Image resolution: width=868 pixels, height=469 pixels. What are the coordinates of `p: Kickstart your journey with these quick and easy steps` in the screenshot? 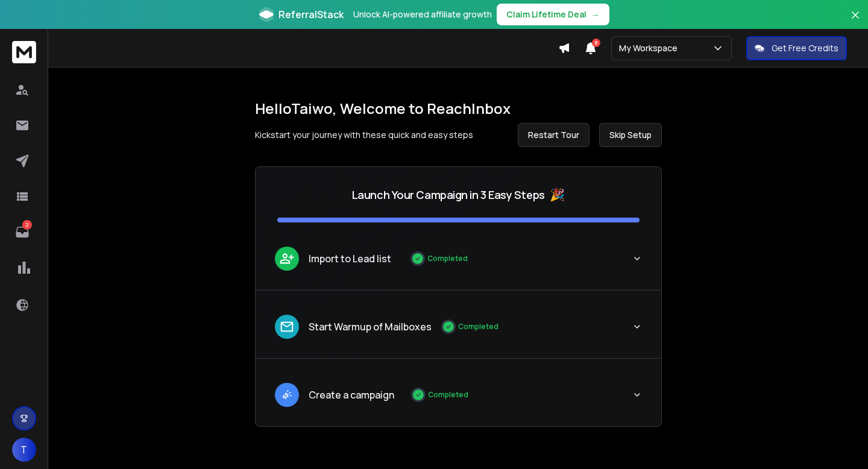 It's located at (364, 135).